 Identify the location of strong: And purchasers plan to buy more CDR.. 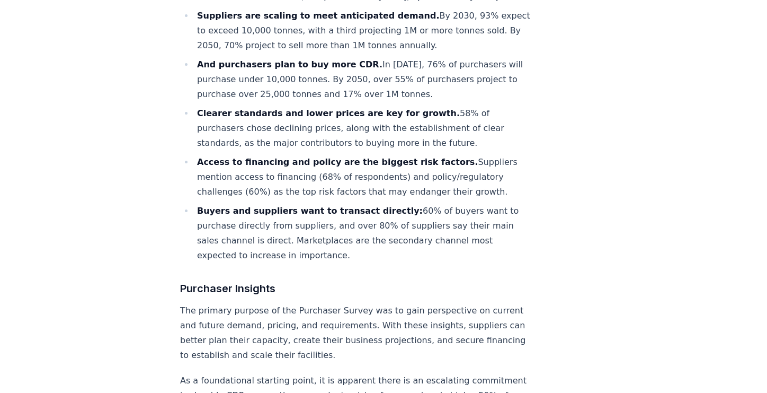
(290, 64).